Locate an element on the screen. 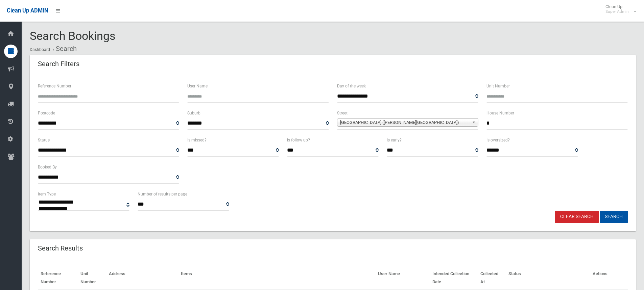 This screenshot has width=644, height=290. label: Booked By is located at coordinates (47, 167).